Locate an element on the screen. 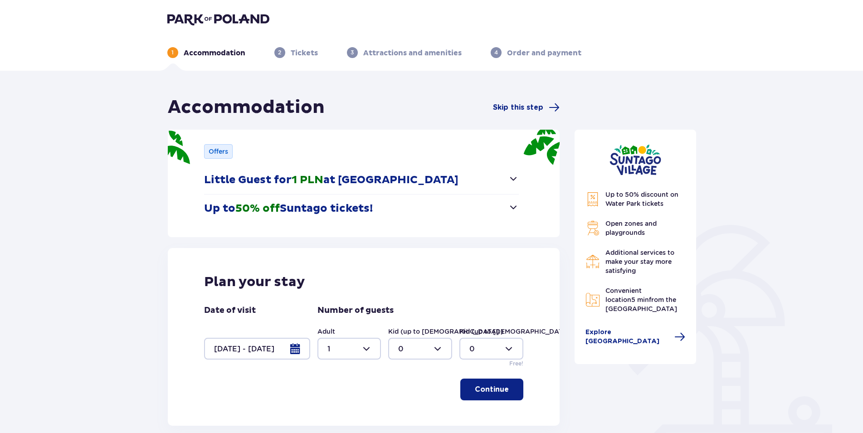 Image resolution: width=863 pixels, height=433 pixels. p: Free! is located at coordinates (516, 364).